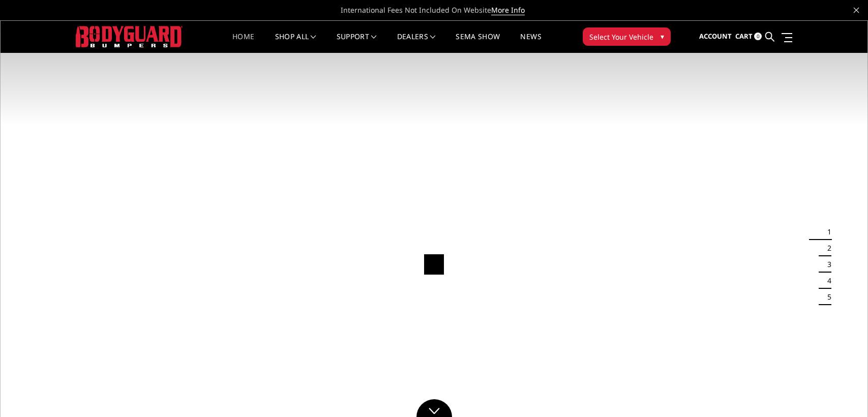 This screenshot has height=417, width=868. What do you see at coordinates (826, 281) in the screenshot?
I see `button: 4 of 5` at bounding box center [826, 281].